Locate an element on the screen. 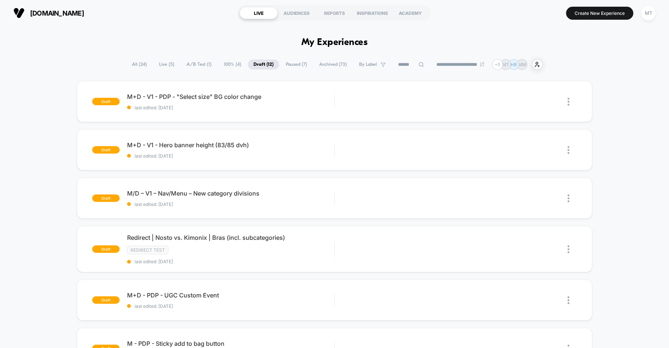 The width and height of the screenshot is (669, 348). div: LIVE is located at coordinates (259, 13).